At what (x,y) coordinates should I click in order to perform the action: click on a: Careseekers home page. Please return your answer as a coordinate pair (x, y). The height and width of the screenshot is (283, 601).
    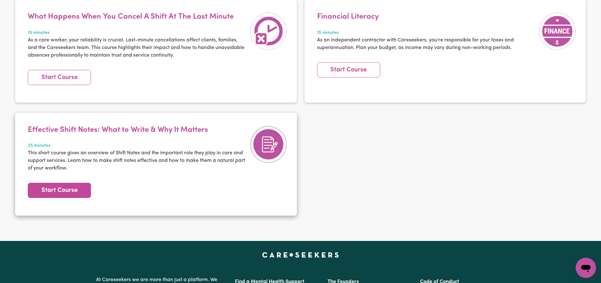
    Looking at the image, I should click on (300, 255).